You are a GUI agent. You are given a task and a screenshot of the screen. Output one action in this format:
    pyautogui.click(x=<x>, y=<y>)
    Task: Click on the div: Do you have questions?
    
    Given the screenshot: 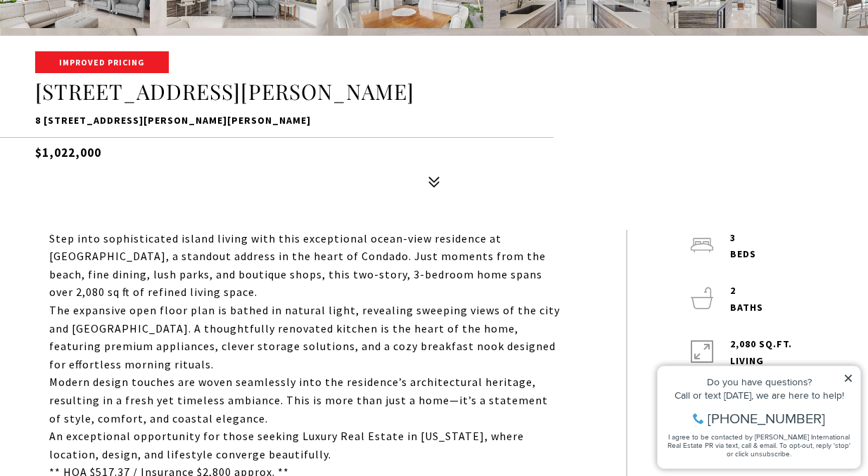 What is the action you would take?
    pyautogui.click(x=109, y=37)
    